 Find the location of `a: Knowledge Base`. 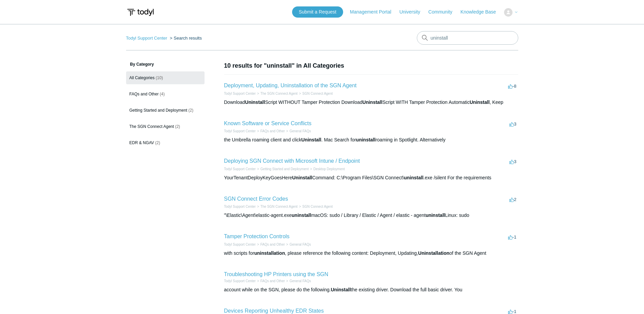

a: Knowledge Base is located at coordinates (481, 12).